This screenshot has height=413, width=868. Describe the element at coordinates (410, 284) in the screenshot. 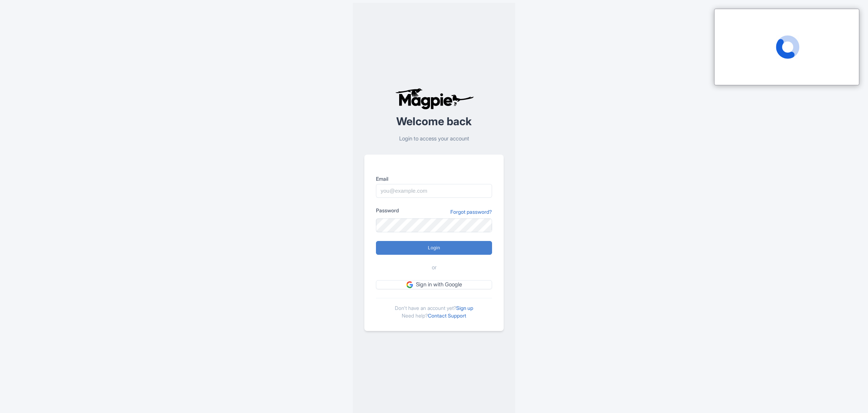

I see `img: google.svg` at that location.